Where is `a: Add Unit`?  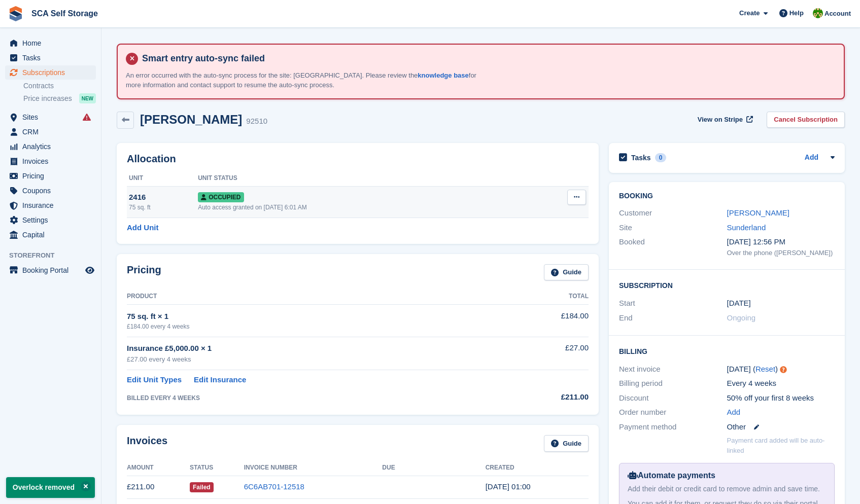
a: Add Unit is located at coordinates (142, 228).